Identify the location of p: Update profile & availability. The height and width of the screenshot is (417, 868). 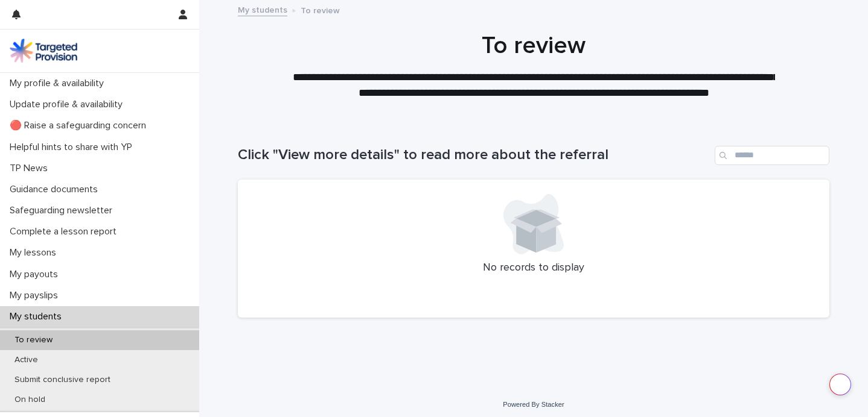
(68, 104).